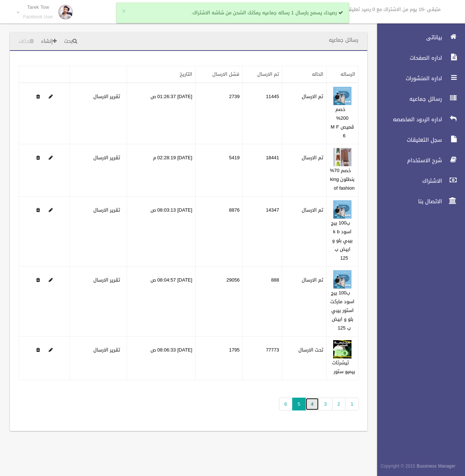 This screenshot has height=476, width=465. I want to click on a: فشل الارسال, so click(226, 74).